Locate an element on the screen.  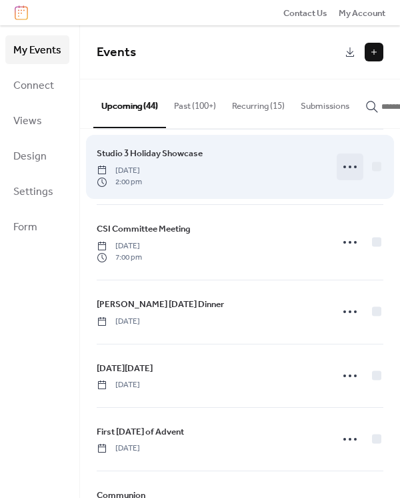
span: My Events is located at coordinates (37, 50).